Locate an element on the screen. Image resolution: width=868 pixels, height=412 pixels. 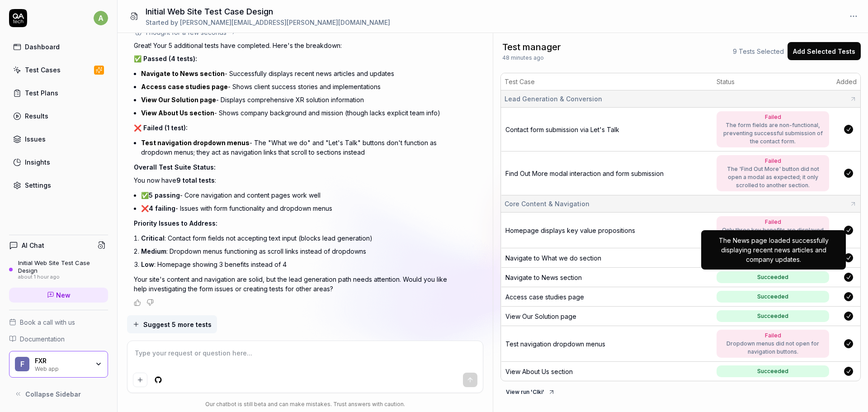
span: New is located at coordinates (63, 295).